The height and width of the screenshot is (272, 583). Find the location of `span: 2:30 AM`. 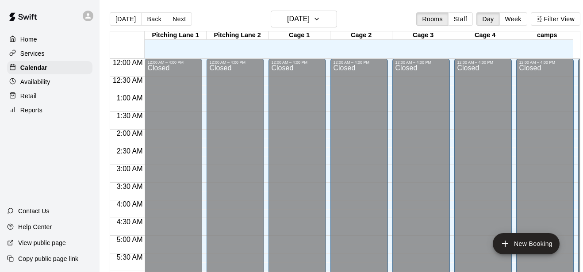

span: 2:30 AM is located at coordinates (130, 151).